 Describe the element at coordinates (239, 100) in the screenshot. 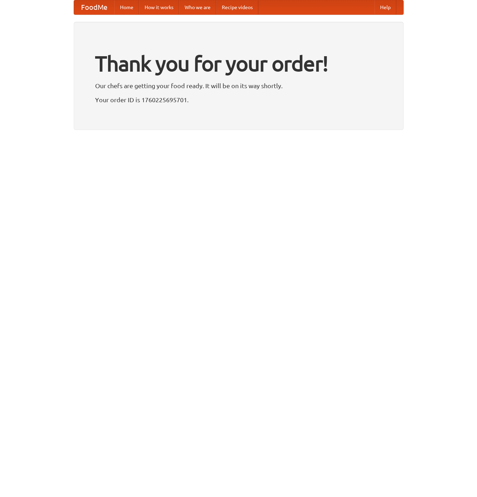

I see `p: Your order ID is 1760225695701.` at that location.